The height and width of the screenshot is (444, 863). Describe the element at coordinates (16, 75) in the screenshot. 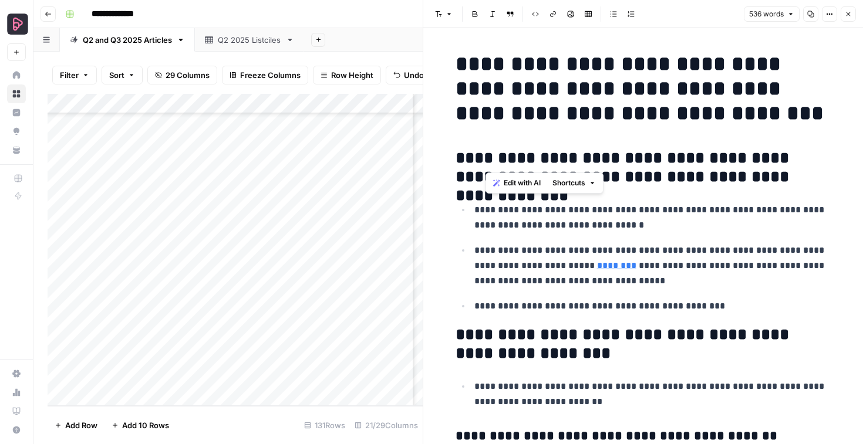

I see `a: Home` at that location.